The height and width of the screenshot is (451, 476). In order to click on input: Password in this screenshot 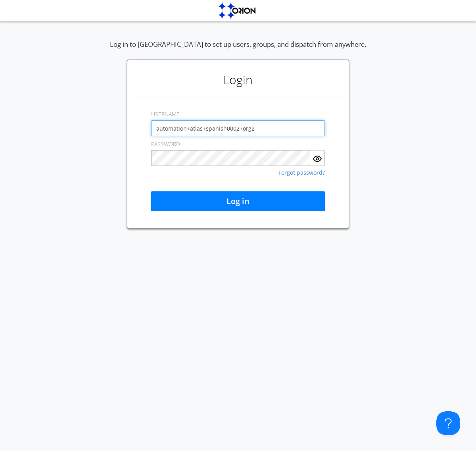, I will do `click(231, 158)`.